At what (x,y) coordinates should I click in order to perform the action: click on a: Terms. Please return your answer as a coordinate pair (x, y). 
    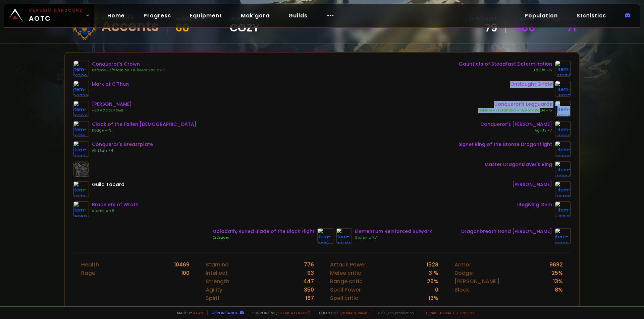
    Looking at the image, I should click on (431, 313).